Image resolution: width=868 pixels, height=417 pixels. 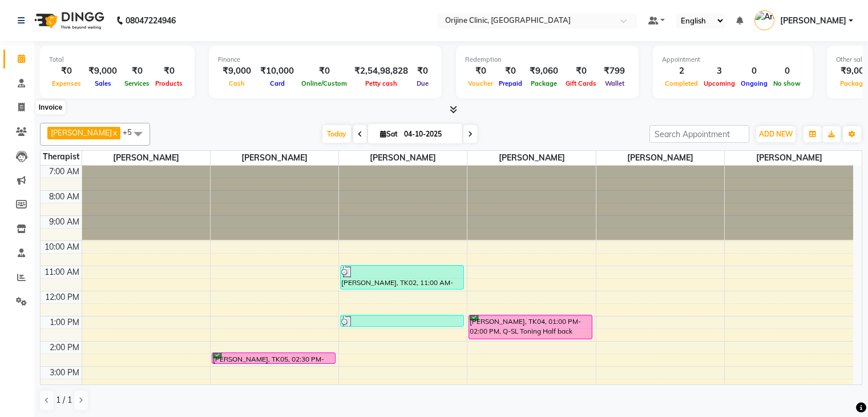 What do you see at coordinates (581, 83) in the screenshot?
I see `span: Gift Cards` at bounding box center [581, 83].